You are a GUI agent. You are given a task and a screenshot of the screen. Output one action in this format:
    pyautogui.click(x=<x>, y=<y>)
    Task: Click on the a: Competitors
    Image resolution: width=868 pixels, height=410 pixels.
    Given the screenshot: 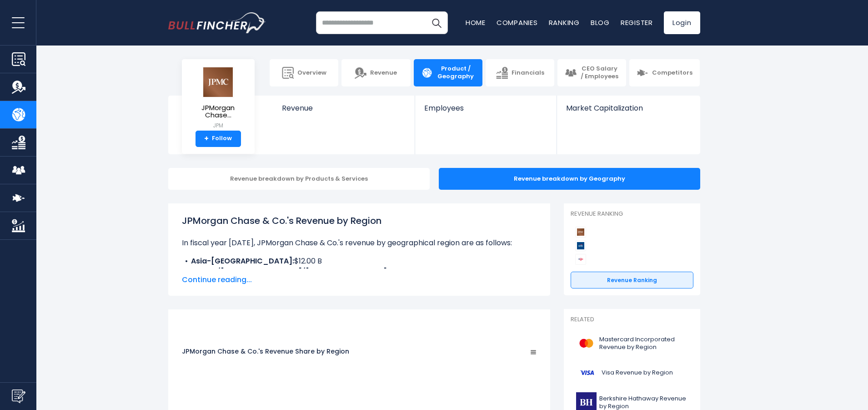 What is the action you would take?
    pyautogui.click(x=664, y=73)
    